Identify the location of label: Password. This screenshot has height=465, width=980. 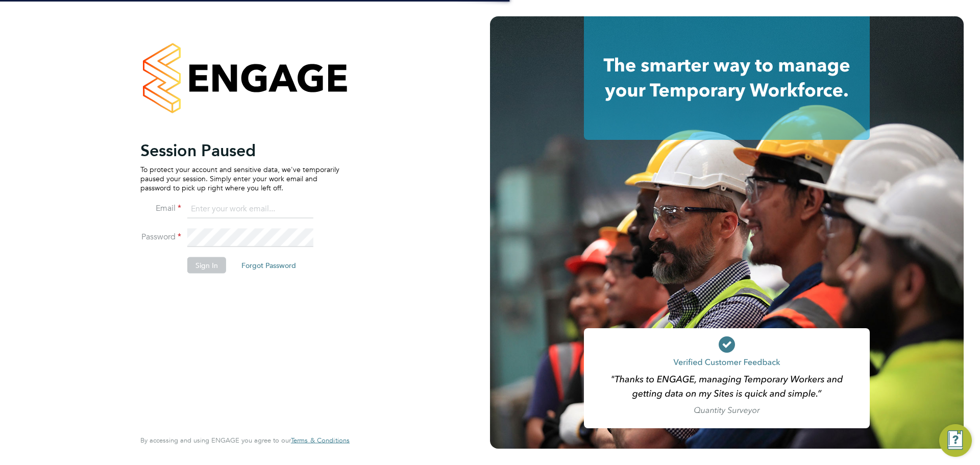
(161, 237).